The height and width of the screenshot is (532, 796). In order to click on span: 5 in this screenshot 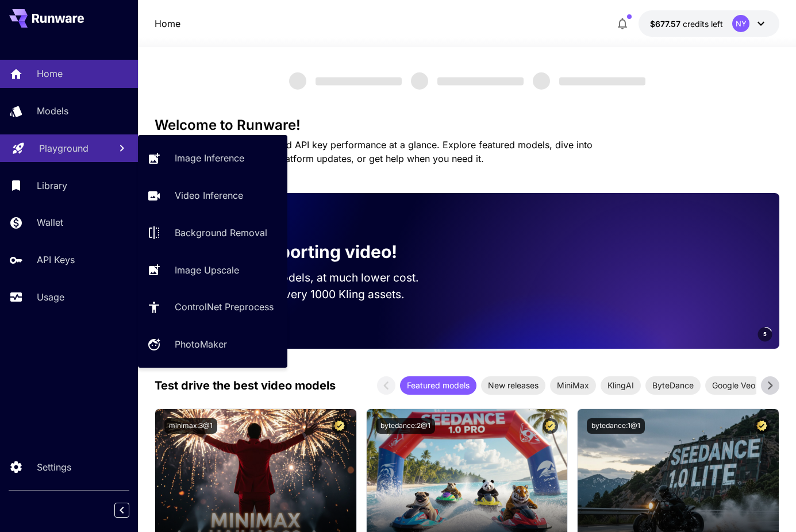, I will do `click(765, 334)`.